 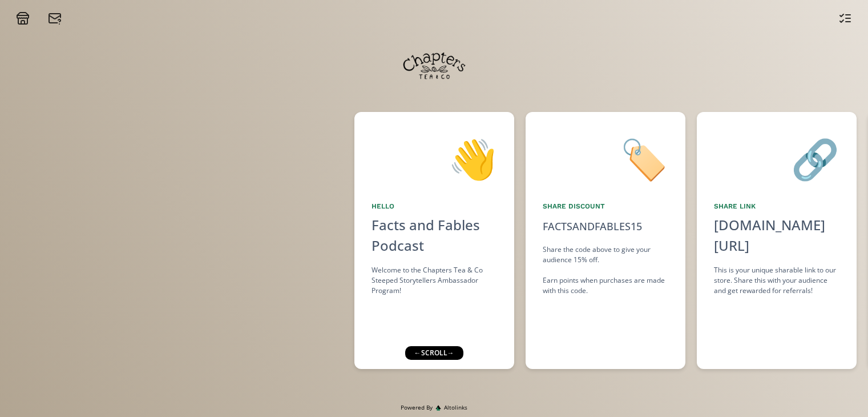 I want to click on span: Altolinks, so click(x=456, y=407).